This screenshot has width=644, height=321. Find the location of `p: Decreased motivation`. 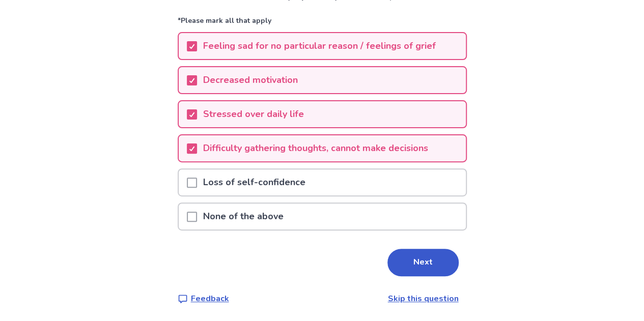

p: Decreased motivation is located at coordinates (250, 80).